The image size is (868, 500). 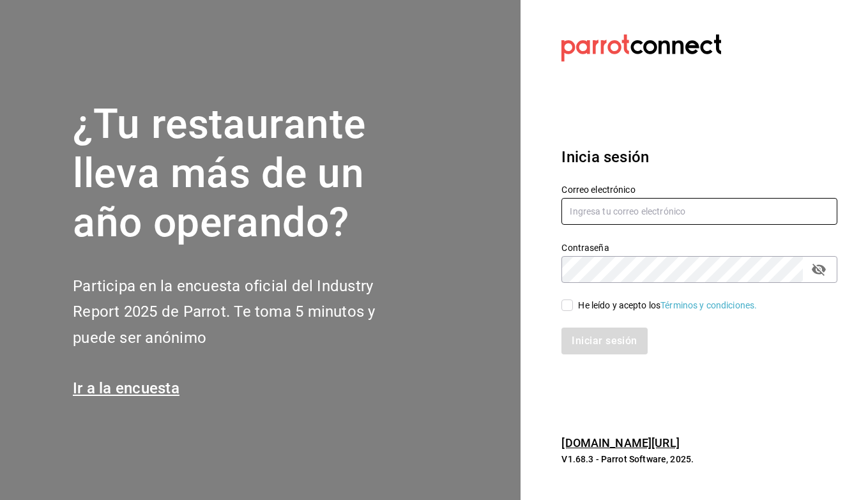 What do you see at coordinates (700, 248) in the screenshot?
I see `label: Contraseña` at bounding box center [700, 248].